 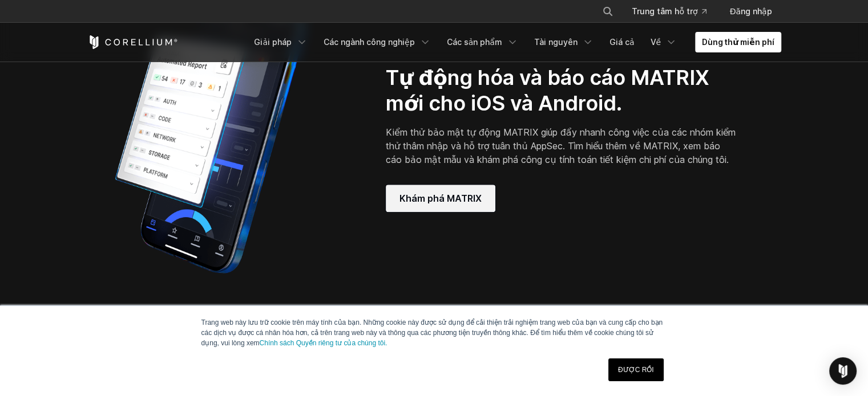 I want to click on font: Kiểm thử bảo mật tự động MATRIX giúp đẩy nhanh công việc của các nhóm kiểm thử thâm nhập và hỗ tr..., so click(x=560, y=146).